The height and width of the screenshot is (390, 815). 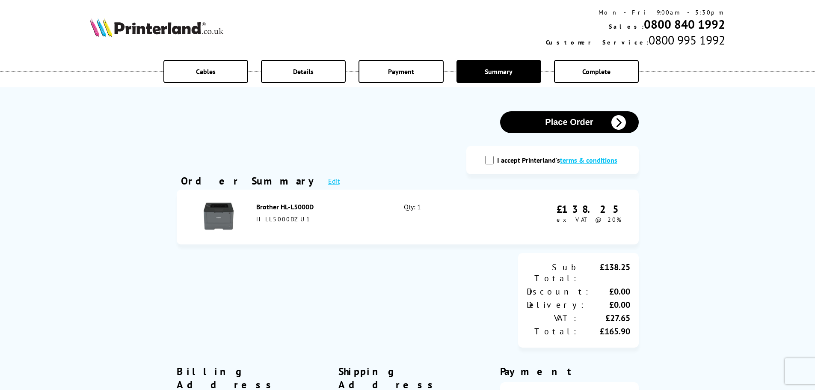 I want to click on img: Printerland Logo, so click(x=156, y=27).